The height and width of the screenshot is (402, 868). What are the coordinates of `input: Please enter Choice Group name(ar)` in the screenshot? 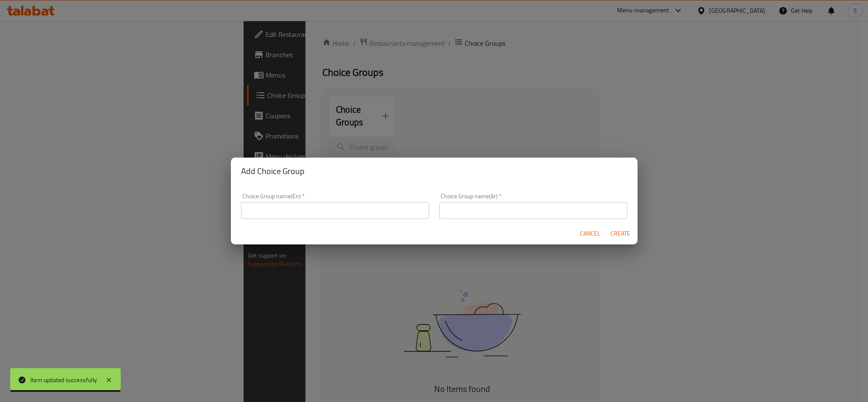 It's located at (533, 210).